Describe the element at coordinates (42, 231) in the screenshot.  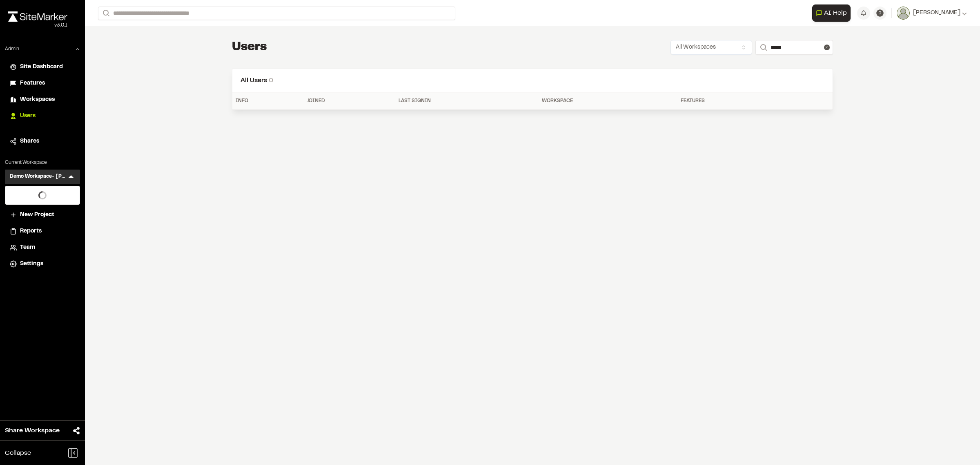
I see `a: Reports` at that location.